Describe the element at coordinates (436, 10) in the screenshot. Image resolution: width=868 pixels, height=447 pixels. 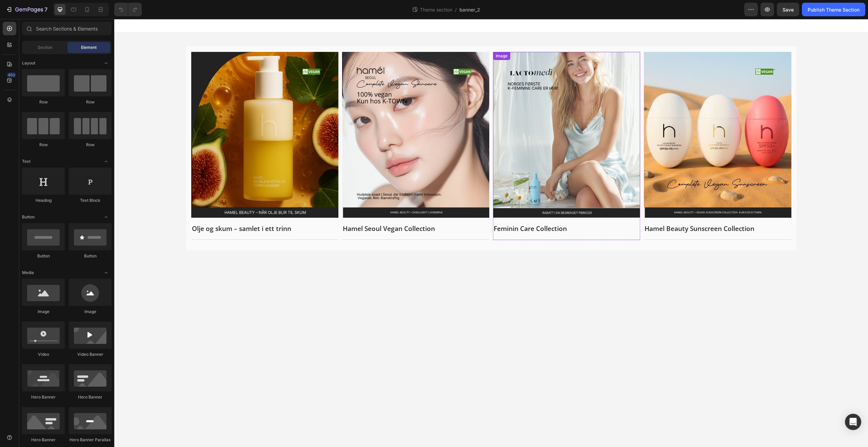
I see `span: Theme section` at that location.